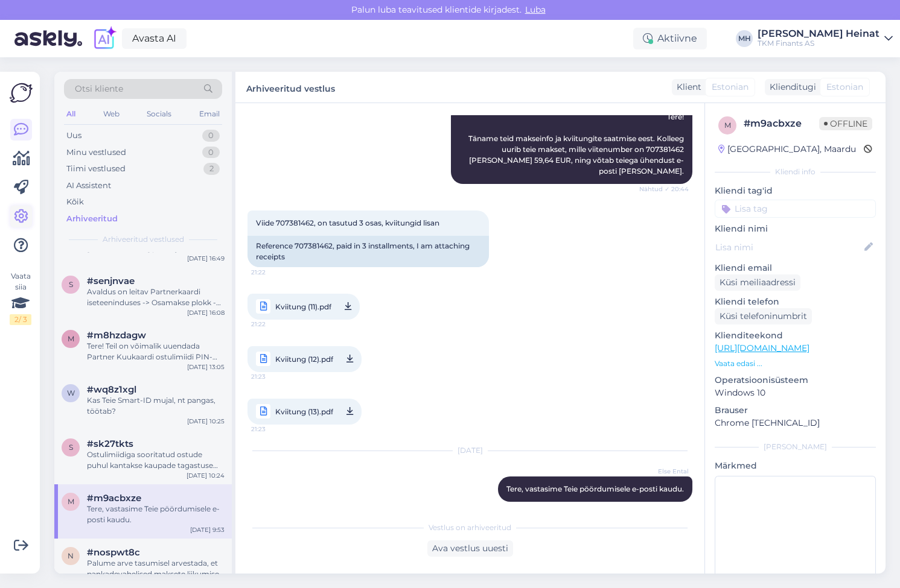  I want to click on div: Vaata siia, so click(21, 298).